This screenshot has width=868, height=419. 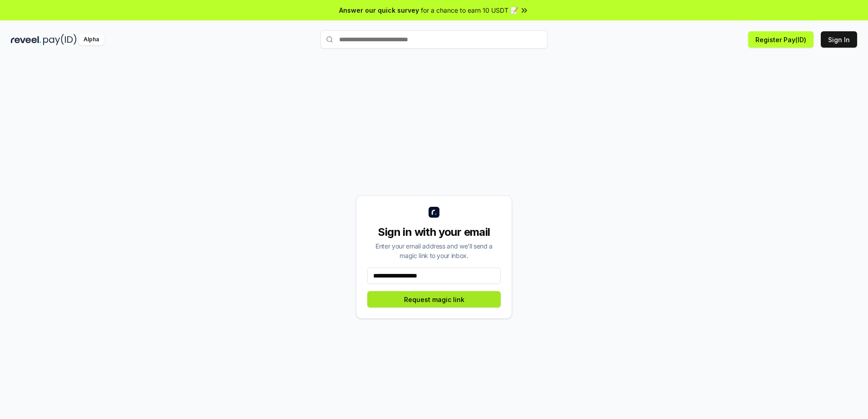 What do you see at coordinates (434, 251) in the screenshot?
I see `div: Enter your email address and we’ll send a magic link to your inbox.` at bounding box center [434, 251].